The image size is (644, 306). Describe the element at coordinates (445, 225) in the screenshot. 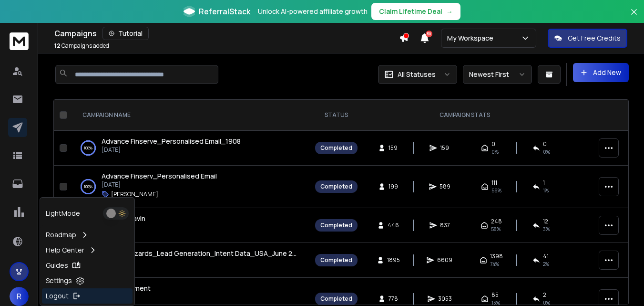

I see `span: 837` at that location.